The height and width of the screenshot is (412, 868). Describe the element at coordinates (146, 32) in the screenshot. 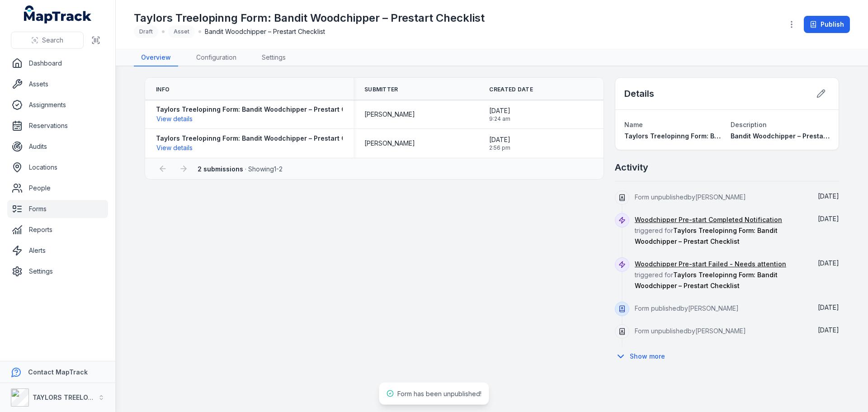

I see `div: Draft` at that location.